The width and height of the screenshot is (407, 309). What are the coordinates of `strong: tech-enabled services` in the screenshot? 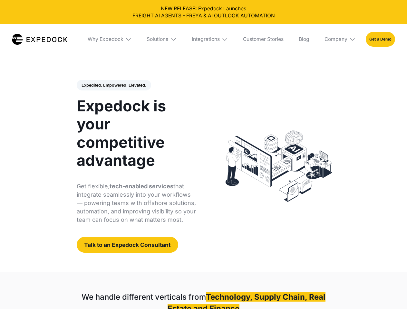 It's located at (141, 186).